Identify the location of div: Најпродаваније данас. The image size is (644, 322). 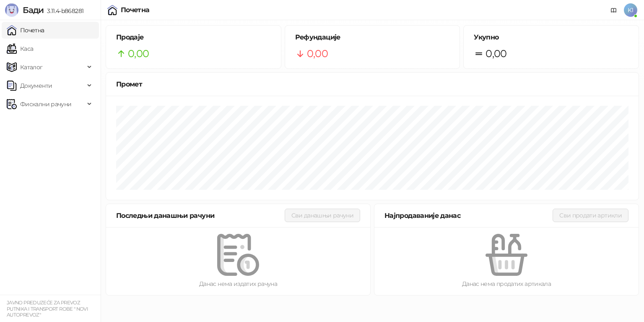
(468, 215).